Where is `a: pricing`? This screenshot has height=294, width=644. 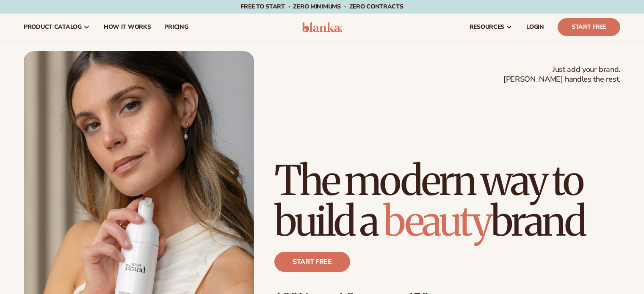 a: pricing is located at coordinates (176, 27).